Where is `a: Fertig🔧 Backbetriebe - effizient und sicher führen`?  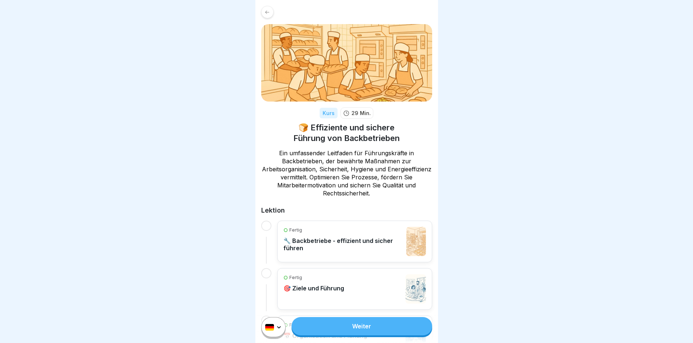 a: Fertig🔧 Backbetriebe - effizient und sicher führen is located at coordinates (355, 241).